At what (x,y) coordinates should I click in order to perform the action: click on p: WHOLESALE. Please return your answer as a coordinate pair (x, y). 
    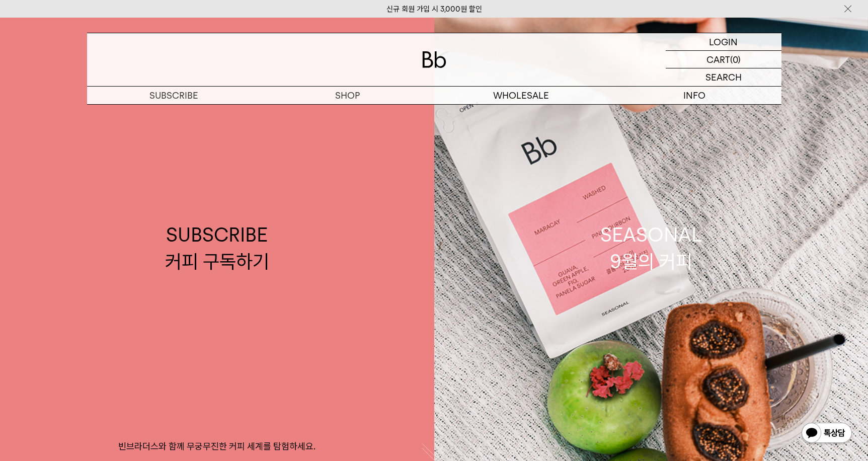
    Looking at the image, I should click on (521, 96).